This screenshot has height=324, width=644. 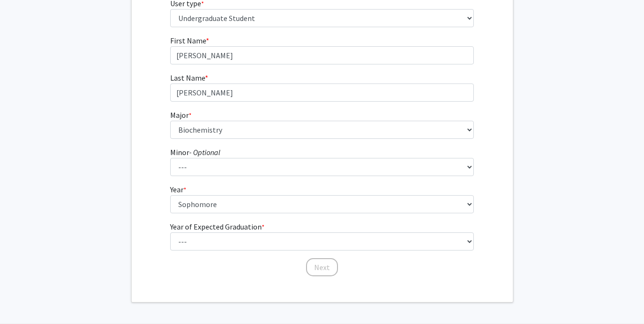 What do you see at coordinates (195, 152) in the screenshot?
I see `label: Minor` at bounding box center [195, 152].